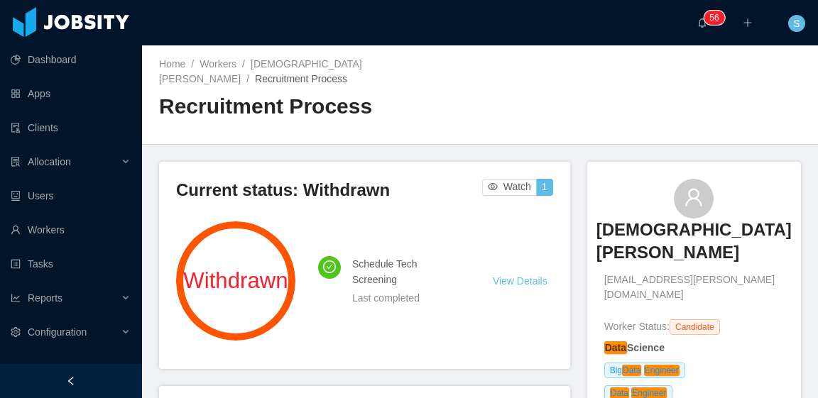 The width and height of the screenshot is (818, 398). I want to click on span: Candidate, so click(695, 327).